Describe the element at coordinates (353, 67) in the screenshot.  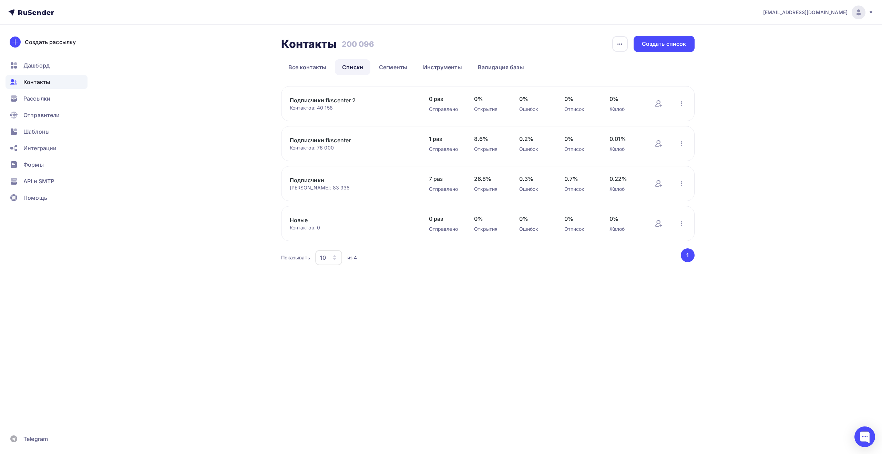
I see `a: Списки` at that location.